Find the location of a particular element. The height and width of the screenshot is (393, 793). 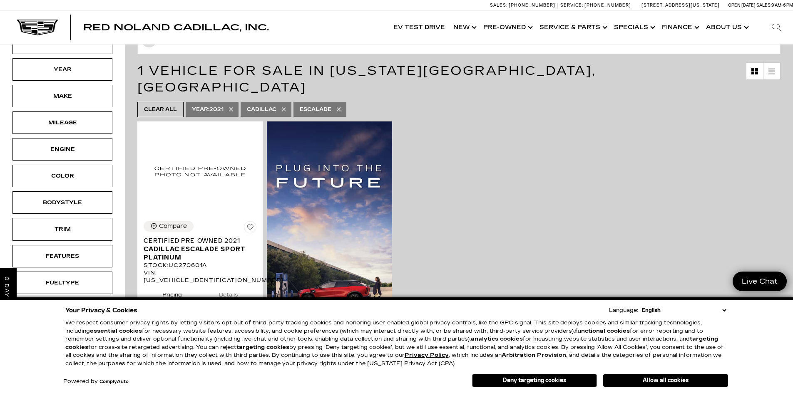

a: About Us is located at coordinates (726, 27).